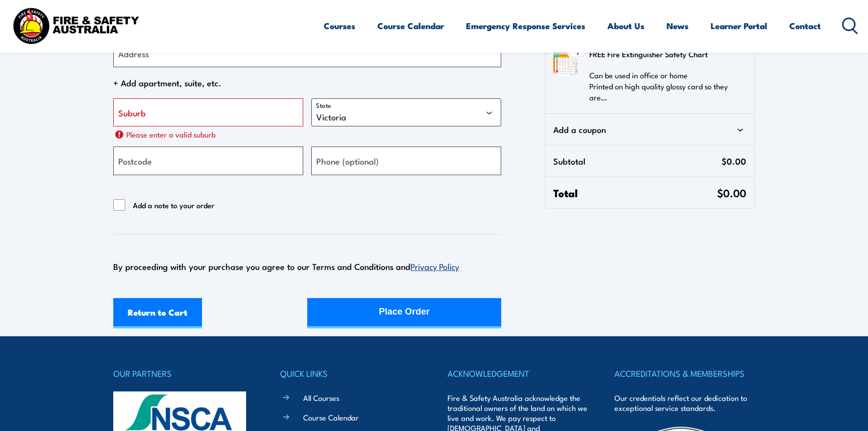 This screenshot has height=431, width=868. I want to click on a: All Courses, so click(321, 397).